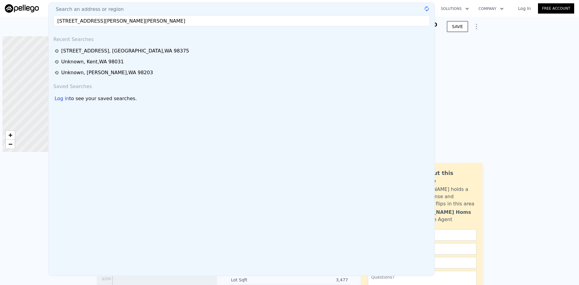  I want to click on a: Free Account, so click(556, 8).